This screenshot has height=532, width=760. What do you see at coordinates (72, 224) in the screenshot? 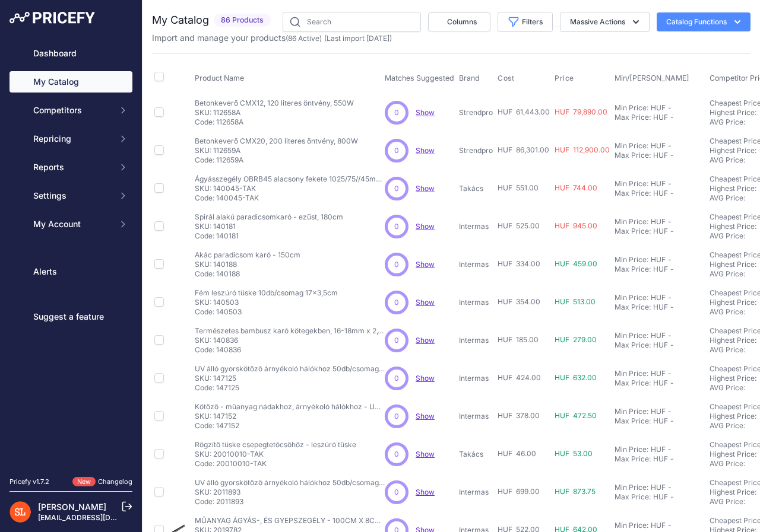
I see `span: My Account` at bounding box center [72, 224].